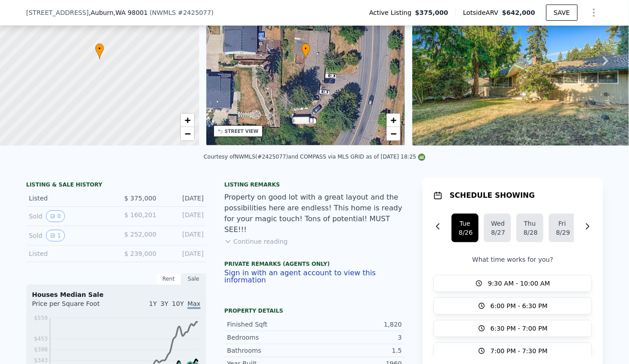 This screenshot has height=364, width=629. I want to click on div: Listing remarks, so click(314, 184).